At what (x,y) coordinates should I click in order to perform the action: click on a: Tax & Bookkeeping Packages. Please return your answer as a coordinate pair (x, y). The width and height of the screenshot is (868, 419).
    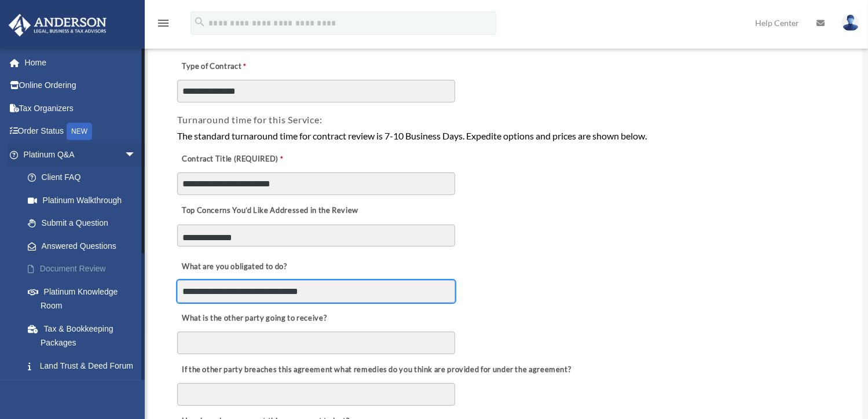
    Looking at the image, I should click on (84, 335).